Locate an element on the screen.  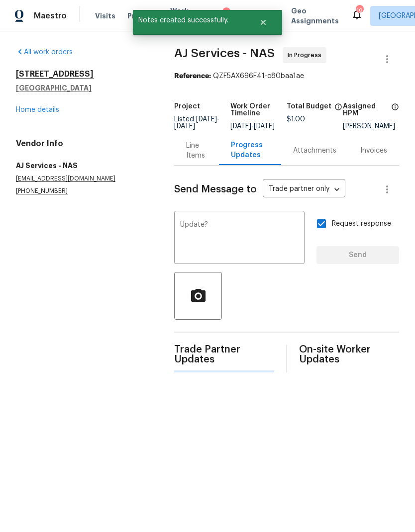
div: Line Items is located at coordinates (196, 150).